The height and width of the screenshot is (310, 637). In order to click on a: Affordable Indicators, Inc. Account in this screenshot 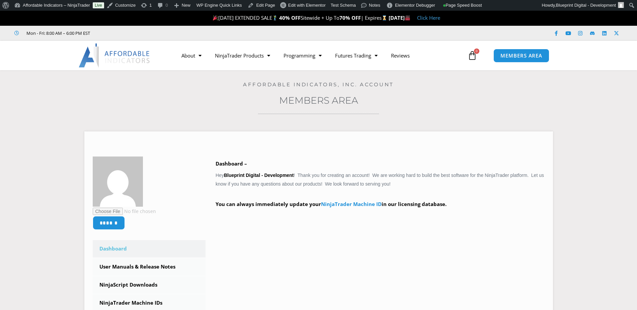, I will do `click(318, 84)`.